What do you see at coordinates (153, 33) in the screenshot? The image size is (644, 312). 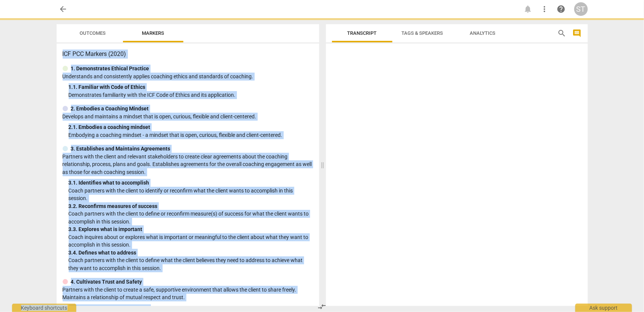 I see `span: Markers` at bounding box center [153, 33].